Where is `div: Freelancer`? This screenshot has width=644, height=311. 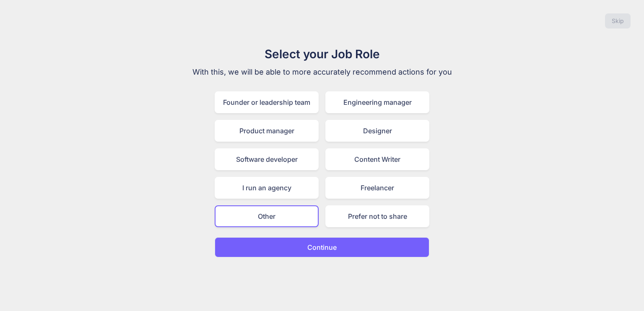
div: Freelancer is located at coordinates (377, 188).